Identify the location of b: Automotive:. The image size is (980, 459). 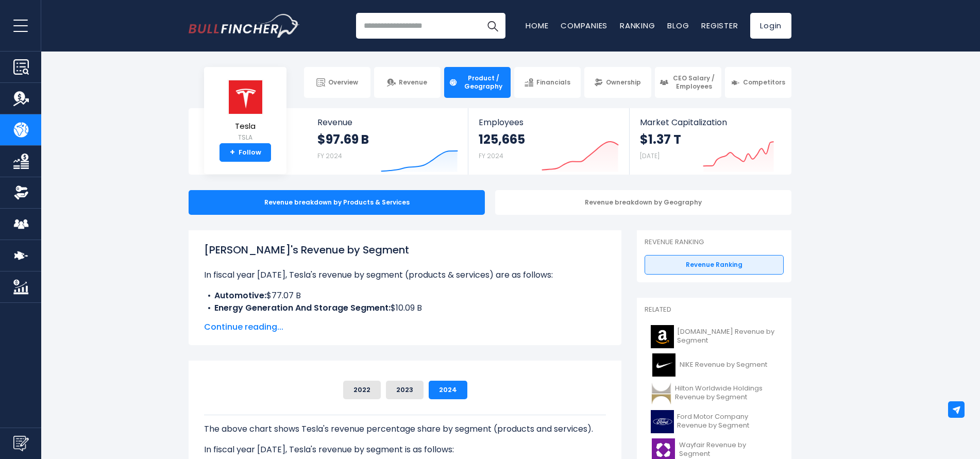
(240, 295).